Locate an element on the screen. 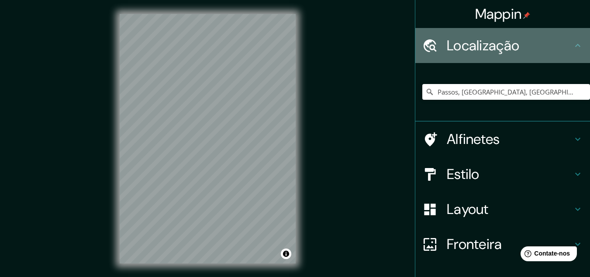 The height and width of the screenshot is (277, 590). img: pin-icon.png is located at coordinates (527, 15).